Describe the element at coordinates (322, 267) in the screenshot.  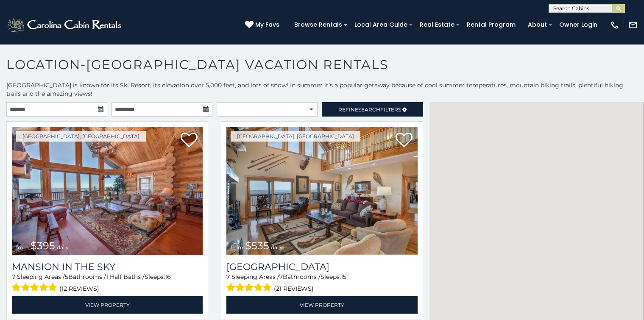
I see `h3: Southern Star Lodge` at that location.